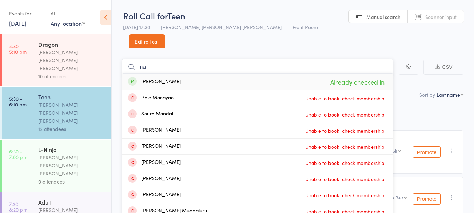 This screenshot has width=474, height=213. What do you see at coordinates (448, 95) in the screenshot?
I see `div: Last name` at bounding box center [448, 95].